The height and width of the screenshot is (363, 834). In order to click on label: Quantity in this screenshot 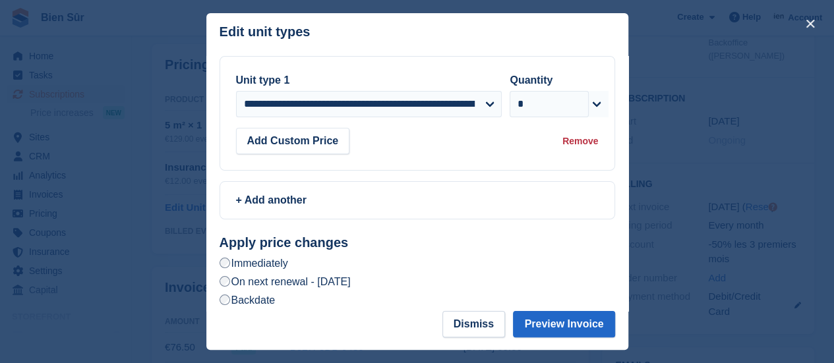, I will do `click(531, 80)`.